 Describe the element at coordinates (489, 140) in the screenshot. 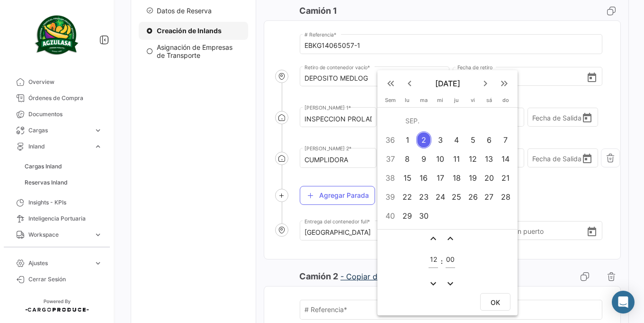

I see `div: 6` at that location.